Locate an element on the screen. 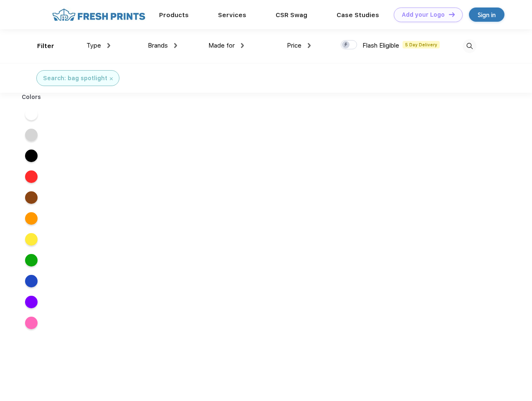 This screenshot has height=401, width=532. img: fo%20logo%202.webp is located at coordinates (99, 14).